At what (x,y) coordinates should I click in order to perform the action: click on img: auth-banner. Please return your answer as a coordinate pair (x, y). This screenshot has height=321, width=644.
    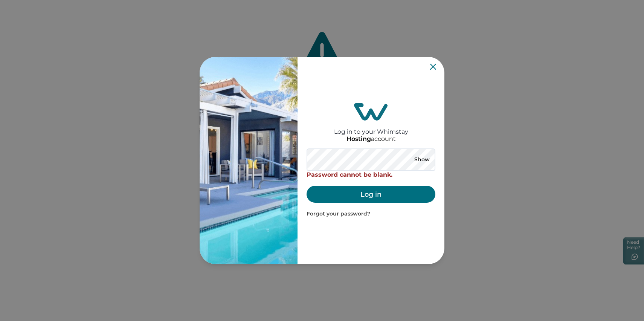
    Looking at the image, I should click on (249, 161).